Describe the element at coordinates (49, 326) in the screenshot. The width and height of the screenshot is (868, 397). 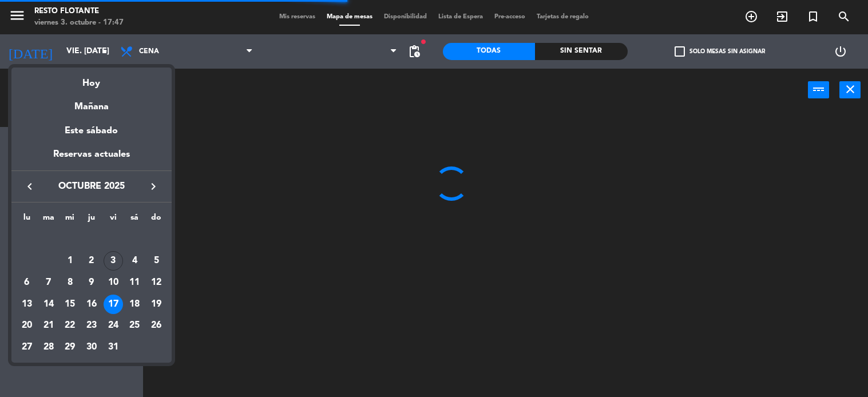
I see `td: 21 de octubre de 2025` at that location.